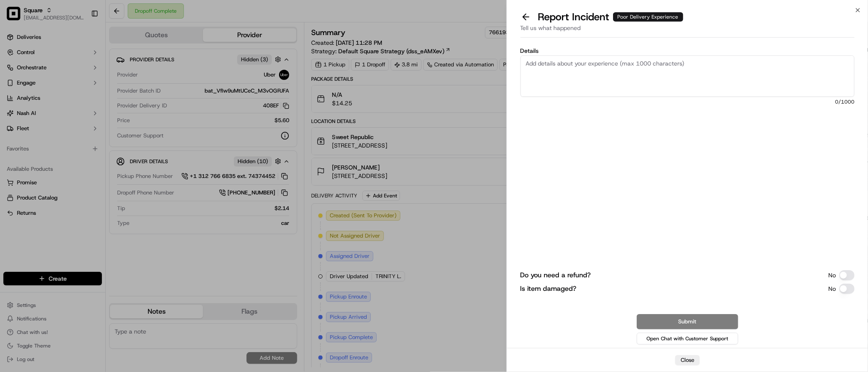 This screenshot has width=868, height=372. I want to click on input: Got a question? Start typing here..., so click(87, 59).